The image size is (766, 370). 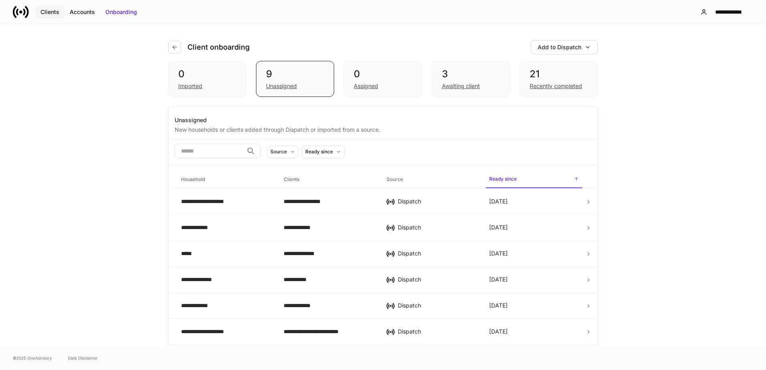 What do you see at coordinates (382, 79) in the screenshot?
I see `div: 0Assigned` at bounding box center [382, 79].